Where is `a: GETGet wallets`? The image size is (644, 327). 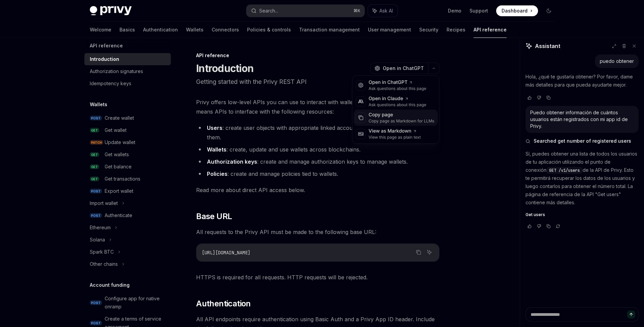
a: GETGet wallets is located at coordinates (128, 155).